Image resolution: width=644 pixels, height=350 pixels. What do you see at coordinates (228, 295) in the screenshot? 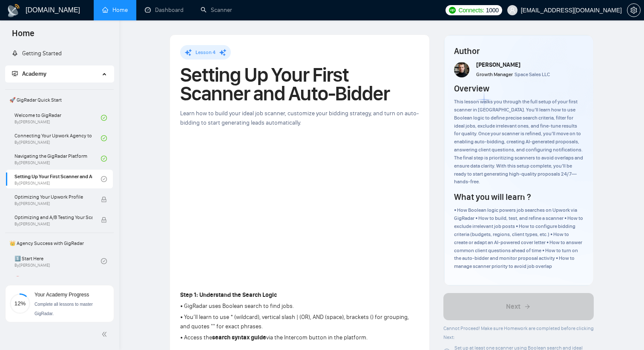
I see `strong: Step 1: Understand the Search Logic` at bounding box center [228, 295].